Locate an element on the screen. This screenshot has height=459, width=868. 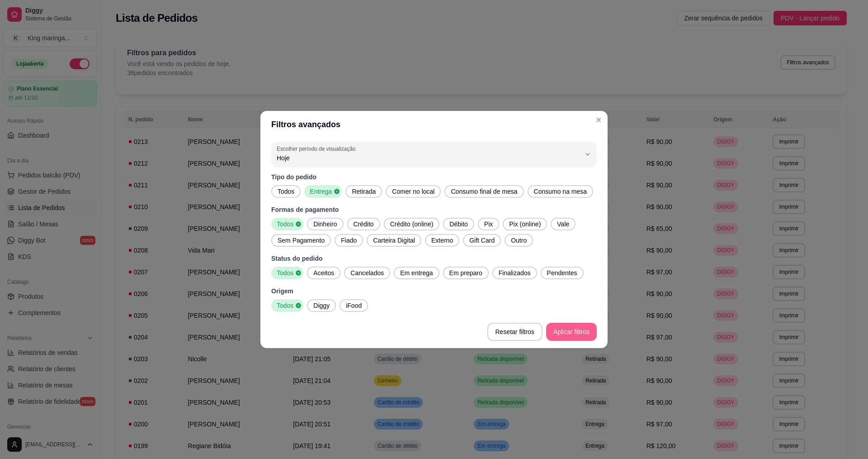
span: Sem Pagamento is located at coordinates (301, 241).